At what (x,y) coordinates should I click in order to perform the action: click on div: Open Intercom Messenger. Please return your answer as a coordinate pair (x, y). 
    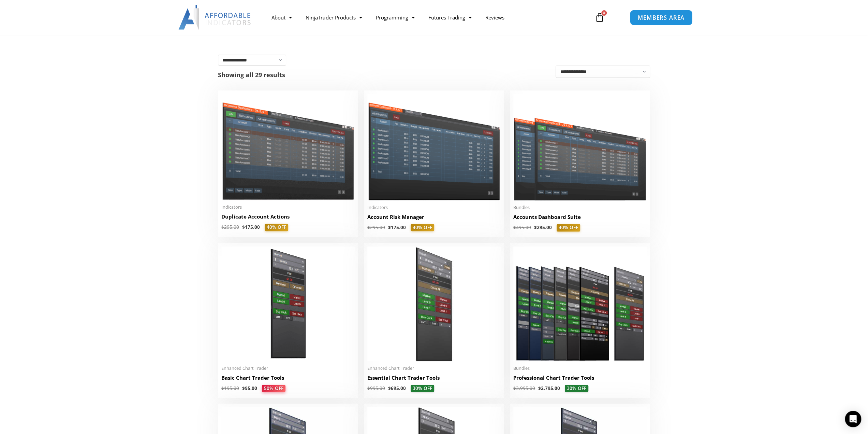
    Looking at the image, I should click on (853, 419).